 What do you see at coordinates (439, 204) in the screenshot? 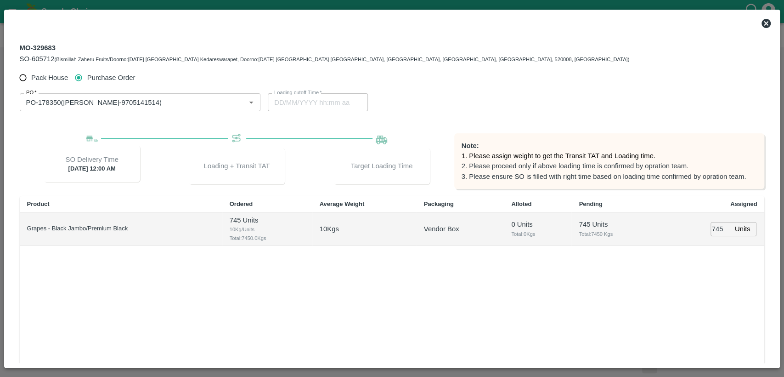
I see `b: Packaging` at bounding box center [439, 204].